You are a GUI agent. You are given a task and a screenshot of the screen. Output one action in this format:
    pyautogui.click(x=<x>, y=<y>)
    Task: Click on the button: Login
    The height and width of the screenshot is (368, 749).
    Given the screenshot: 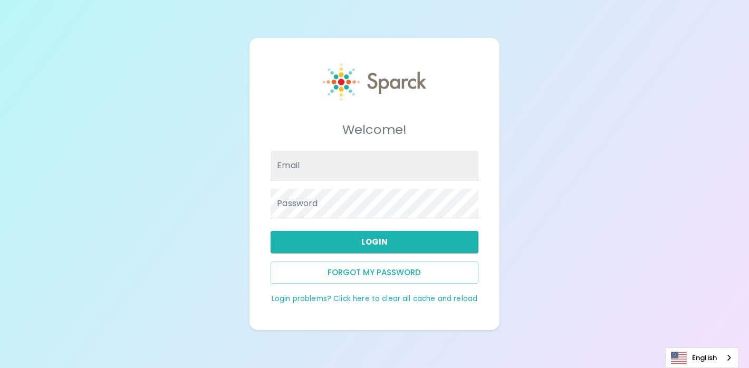 What is the action you would take?
    pyautogui.click(x=374, y=242)
    